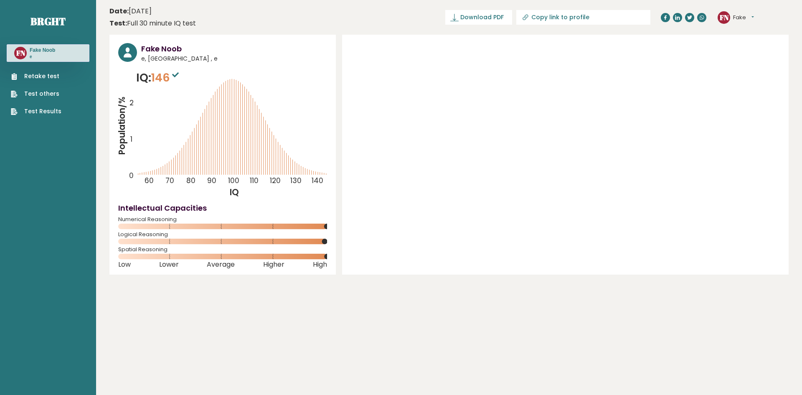  Describe the element at coordinates (122, 126) in the screenshot. I see `tspan: Population/%` at that location.